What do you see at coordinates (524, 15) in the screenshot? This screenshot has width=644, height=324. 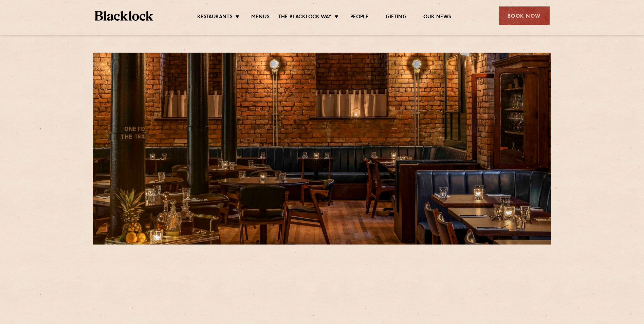 I see `div: Book Now` at bounding box center [524, 15].